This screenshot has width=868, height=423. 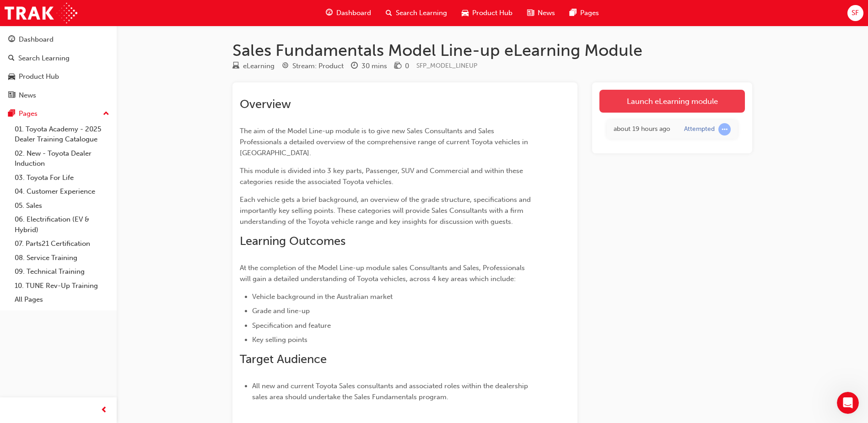 What do you see at coordinates (283, 358) in the screenshot?
I see `span: Target Audience` at bounding box center [283, 358].